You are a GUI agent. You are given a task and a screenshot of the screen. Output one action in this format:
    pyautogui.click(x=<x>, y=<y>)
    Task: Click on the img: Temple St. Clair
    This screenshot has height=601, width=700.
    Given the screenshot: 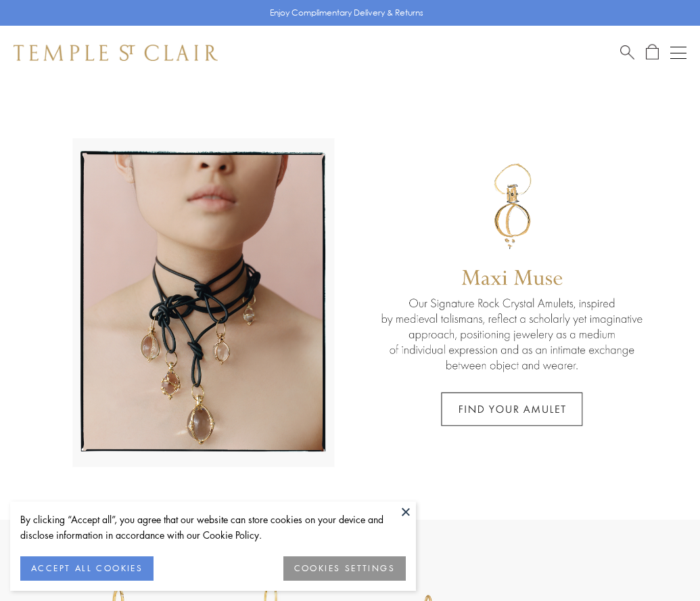 What is the action you would take?
    pyautogui.click(x=115, y=53)
    